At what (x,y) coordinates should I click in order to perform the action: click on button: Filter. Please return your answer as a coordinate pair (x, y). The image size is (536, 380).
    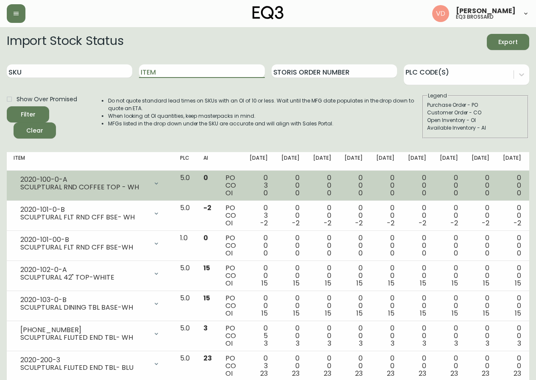
    Looking at the image, I should click on (28, 114).